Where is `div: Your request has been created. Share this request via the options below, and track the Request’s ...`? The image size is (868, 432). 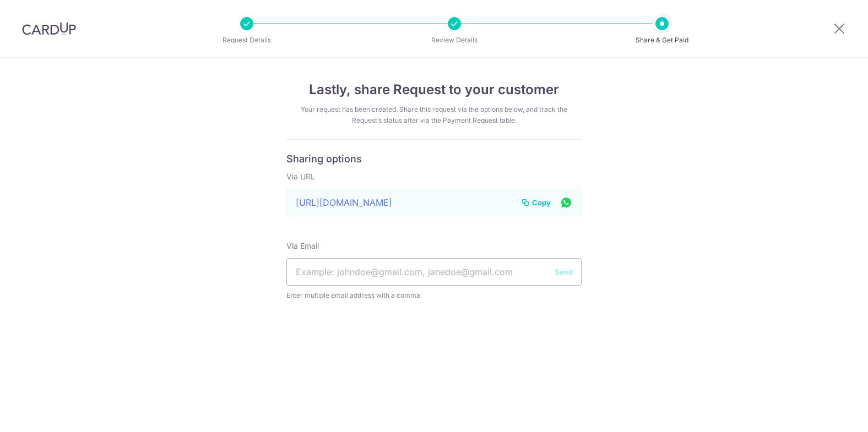
div: Your request has been created. Share this request via the options below, and track the Request’s ... is located at coordinates (434, 115).